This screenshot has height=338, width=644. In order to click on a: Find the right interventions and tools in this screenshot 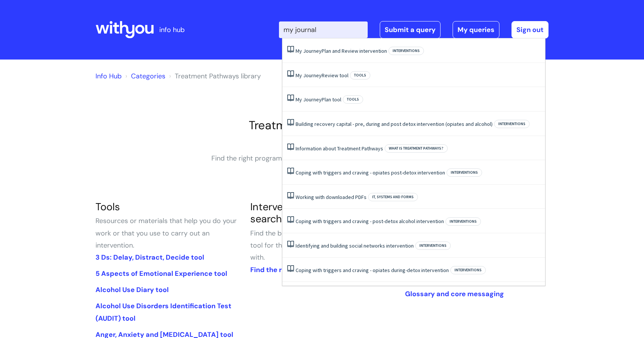, I will do `click(312, 270)`.